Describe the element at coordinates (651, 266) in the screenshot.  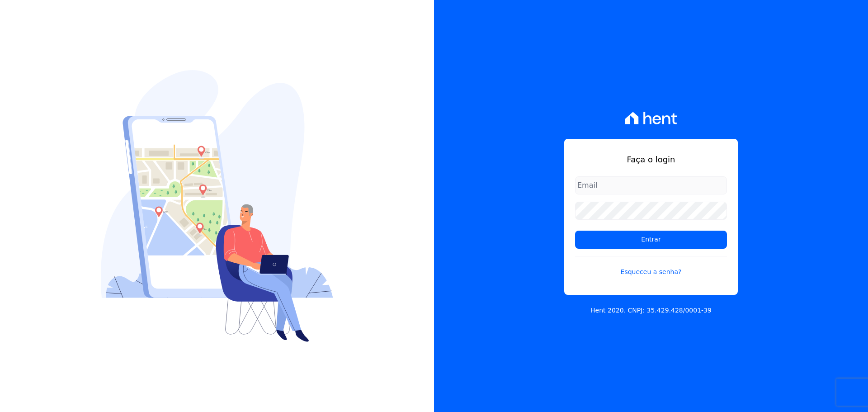
I see `a: Esqueceu a senha?` at that location.